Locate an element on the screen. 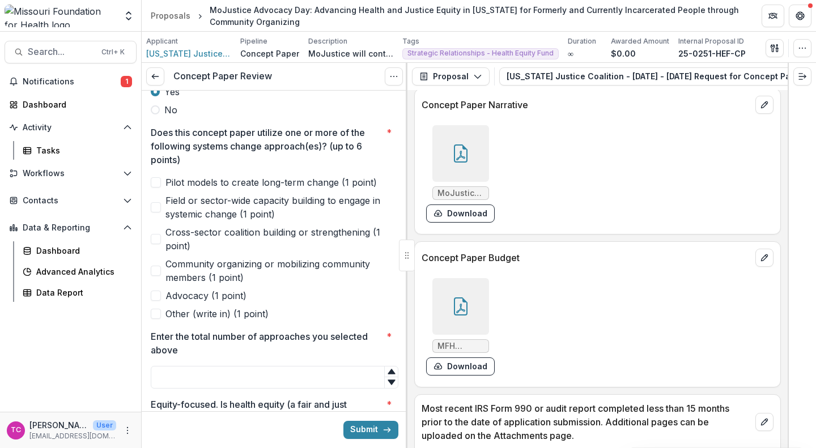  div: Ctrl + K is located at coordinates (113, 52).